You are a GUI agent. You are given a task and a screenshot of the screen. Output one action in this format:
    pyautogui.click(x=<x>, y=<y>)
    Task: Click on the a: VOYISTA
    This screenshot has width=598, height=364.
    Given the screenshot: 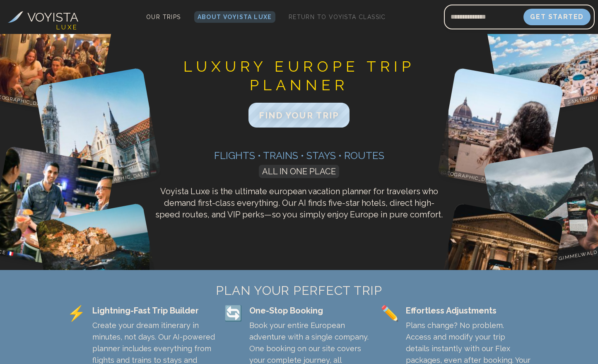 What is the action you would take?
    pyautogui.click(x=43, y=17)
    